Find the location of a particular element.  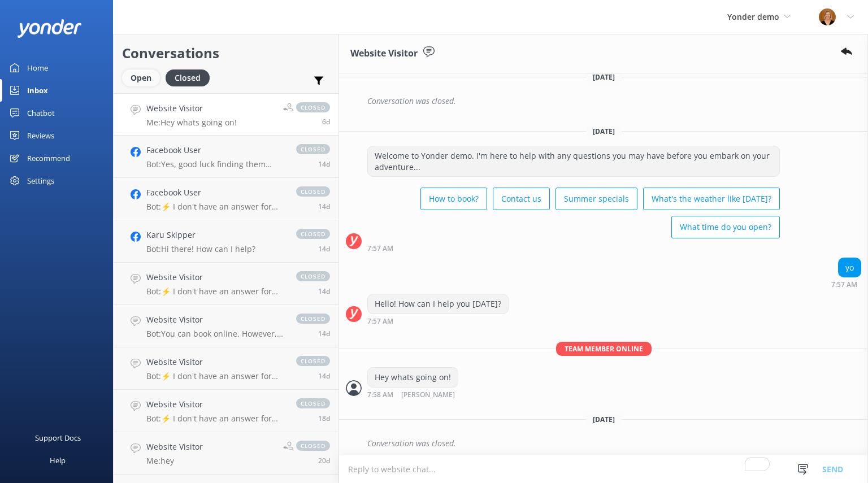

p: Me: hey is located at coordinates (174, 461).